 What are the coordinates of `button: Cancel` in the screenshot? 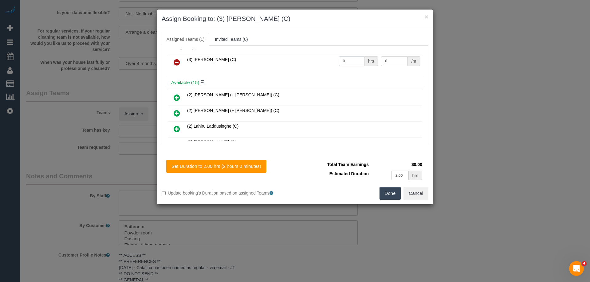 It's located at (416, 193).